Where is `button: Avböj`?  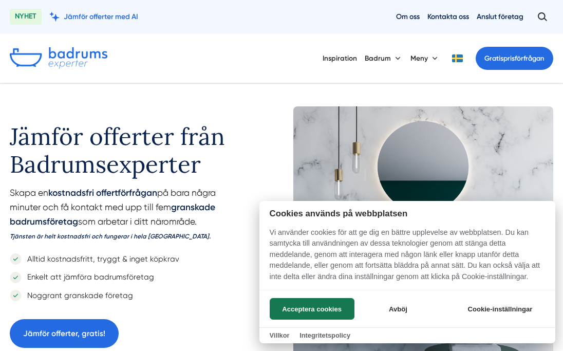
button: Avböj is located at coordinates (397, 308).